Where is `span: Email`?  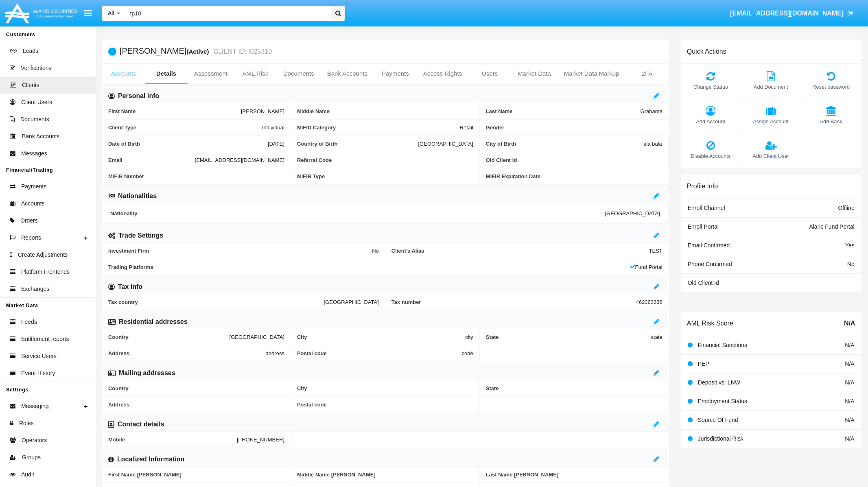
span: Email is located at coordinates (151, 160).